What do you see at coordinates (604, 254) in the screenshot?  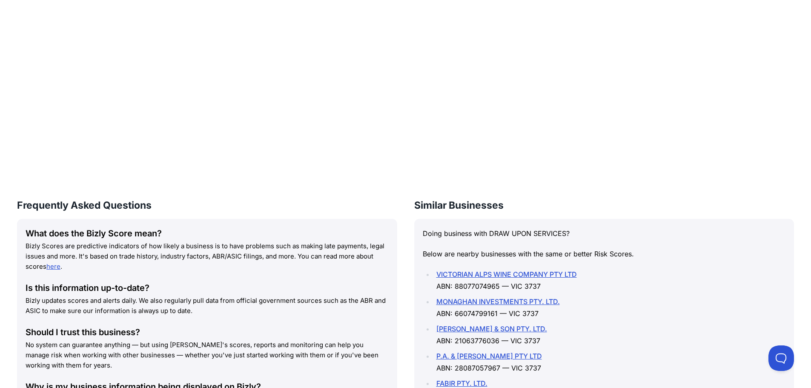 I see `p: Below are nearby businesses with the same or better Risk Scores.` at bounding box center [604, 254].